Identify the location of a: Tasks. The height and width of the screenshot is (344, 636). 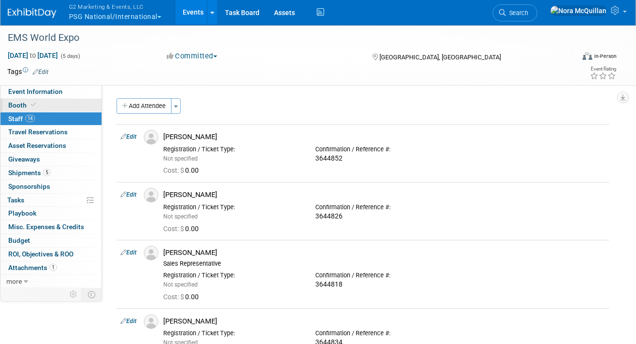
(51, 200).